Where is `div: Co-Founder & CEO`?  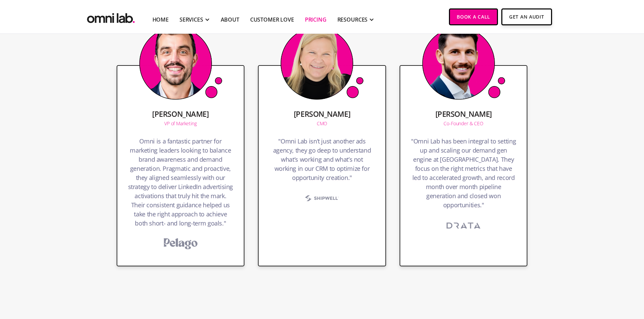
div: Co-Founder & CEO is located at coordinates (463, 124).